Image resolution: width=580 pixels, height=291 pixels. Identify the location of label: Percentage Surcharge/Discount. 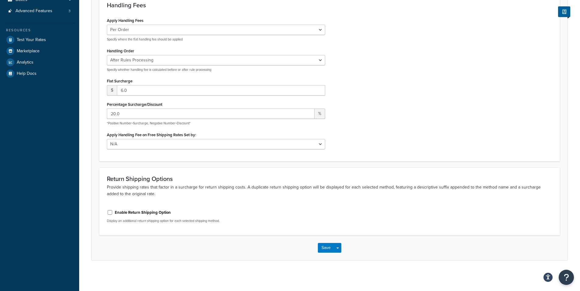
(135, 104).